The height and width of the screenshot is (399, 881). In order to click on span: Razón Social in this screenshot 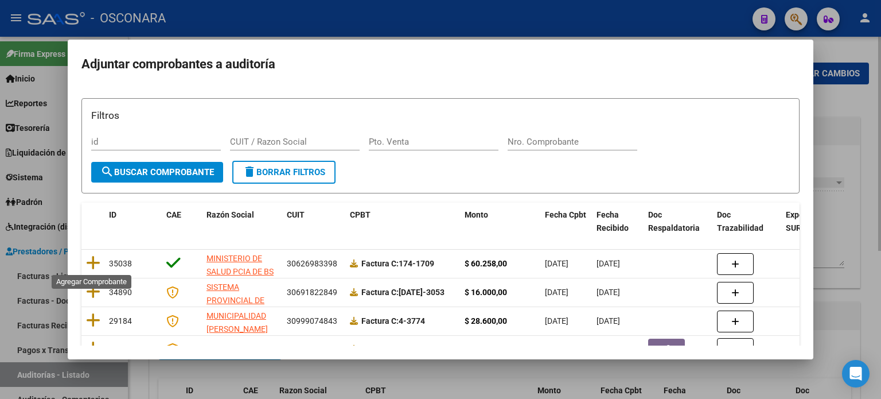, I will do `click(230, 215)`.